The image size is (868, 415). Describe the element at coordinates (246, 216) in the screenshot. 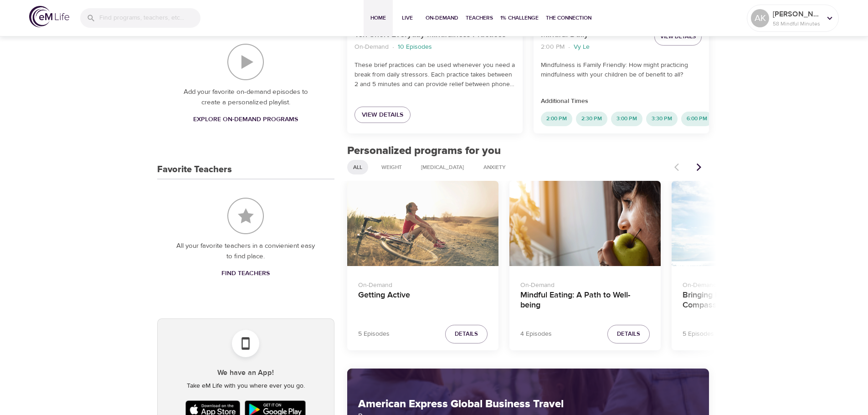

I see `img: Favorite Teachers` at that location.